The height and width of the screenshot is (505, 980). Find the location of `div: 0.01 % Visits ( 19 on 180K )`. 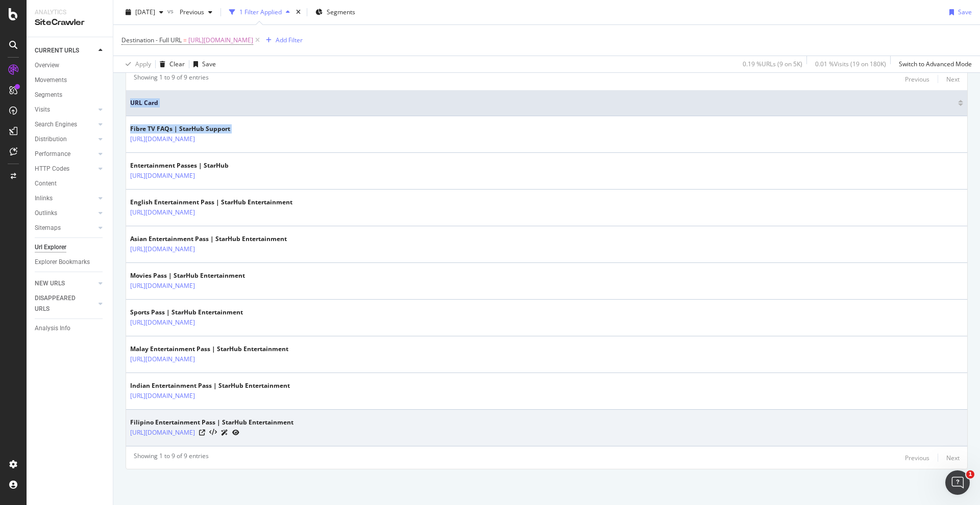

div: 0.01 % Visits ( 19 on 180K ) is located at coordinates (850, 64).